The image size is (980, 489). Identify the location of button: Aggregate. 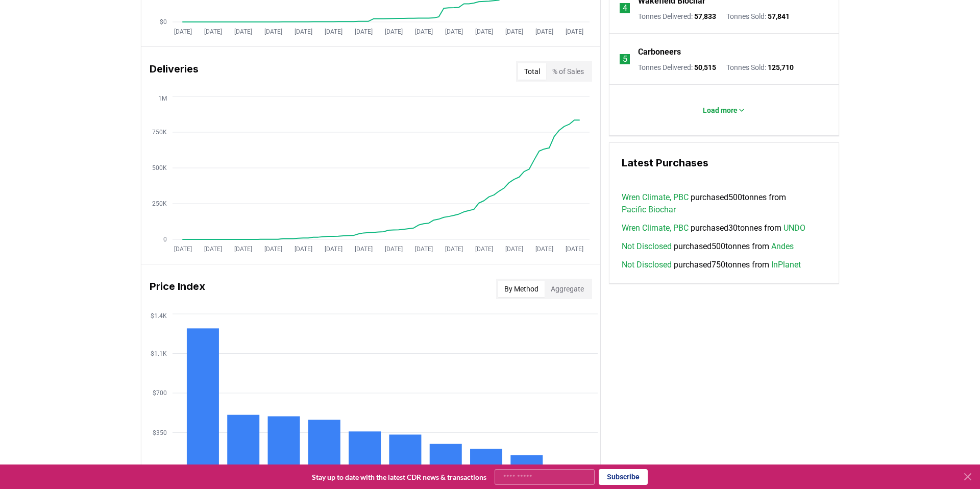
(567, 289).